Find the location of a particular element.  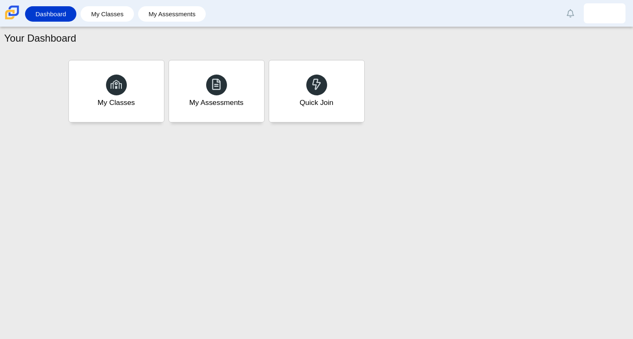

img: micah.hall.4PlUvD is located at coordinates (604, 13).